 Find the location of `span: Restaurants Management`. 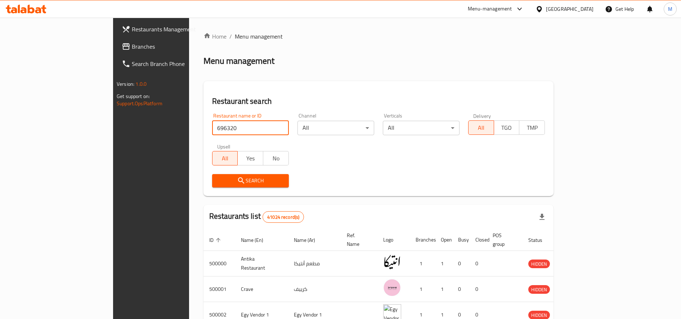

span: Restaurants Management is located at coordinates (177, 29).